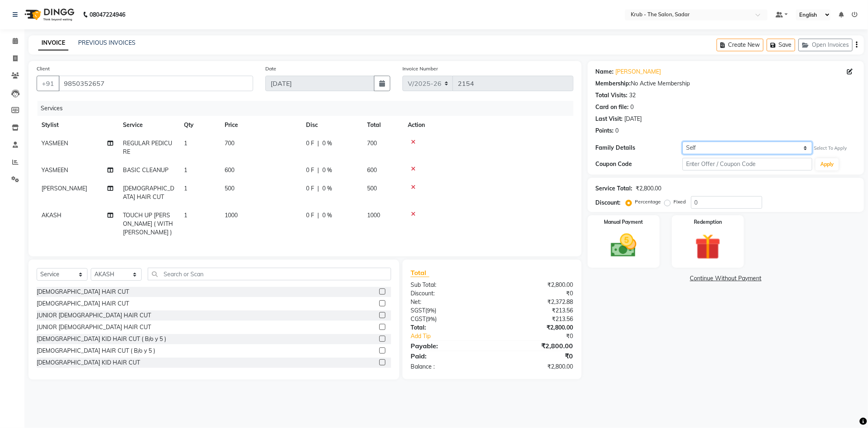 The width and height of the screenshot is (868, 428). Describe the element at coordinates (726, 83) in the screenshot. I see `div: No Active Membership` at that location.